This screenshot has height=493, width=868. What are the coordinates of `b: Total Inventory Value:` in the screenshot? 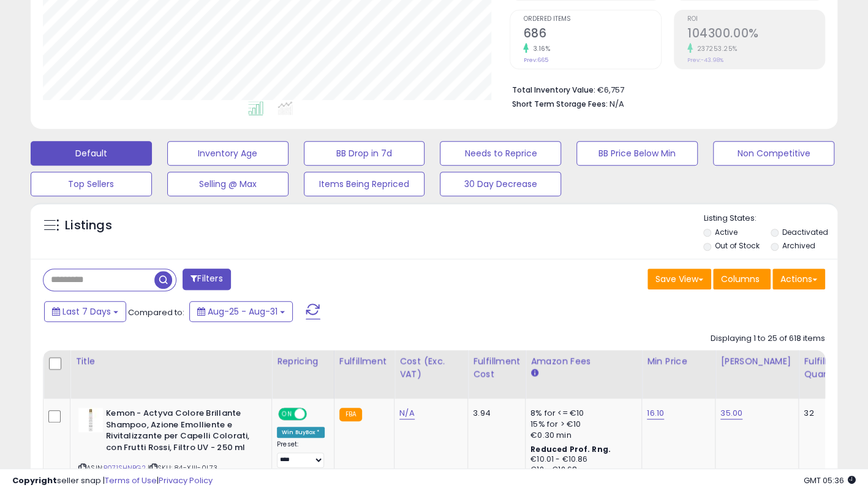 It's located at (553, 90).